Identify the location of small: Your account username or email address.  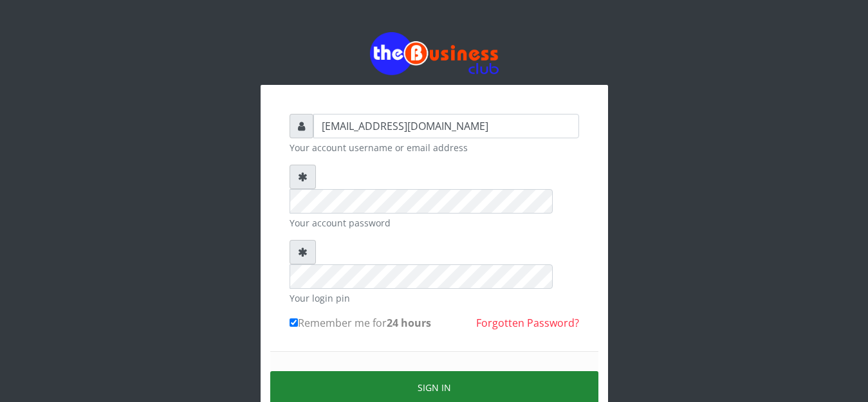
(434, 148).